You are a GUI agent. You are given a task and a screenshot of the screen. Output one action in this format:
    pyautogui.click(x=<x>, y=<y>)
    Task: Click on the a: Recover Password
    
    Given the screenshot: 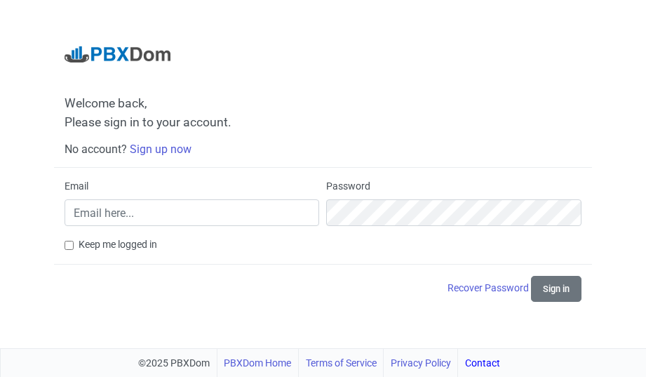 What is the action you would take?
    pyautogui.click(x=489, y=288)
    